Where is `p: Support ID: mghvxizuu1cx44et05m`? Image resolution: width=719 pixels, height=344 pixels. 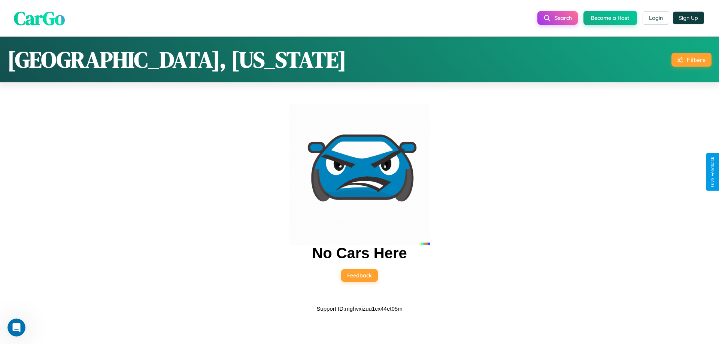 p: Support ID: mghvxizuu1cx44et05m is located at coordinates (359, 309).